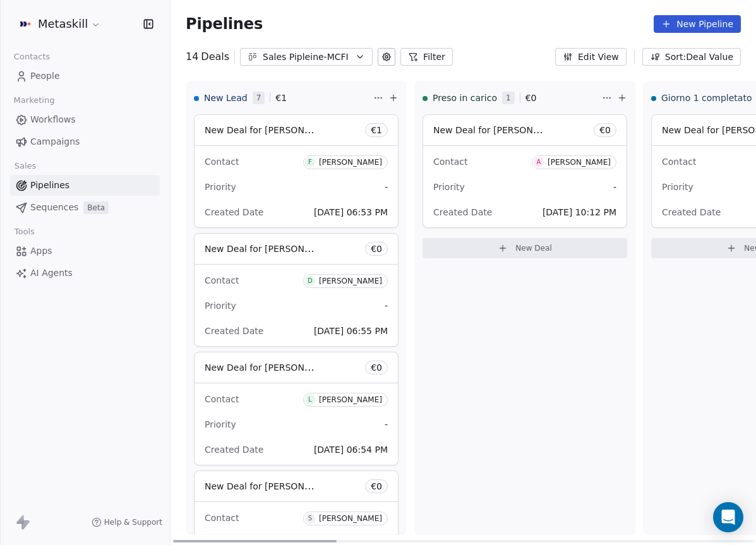 Image resolution: width=756 pixels, height=545 pixels. Describe the element at coordinates (282, 98) in the screenshot. I see `div: New Lead7€1` at that location.